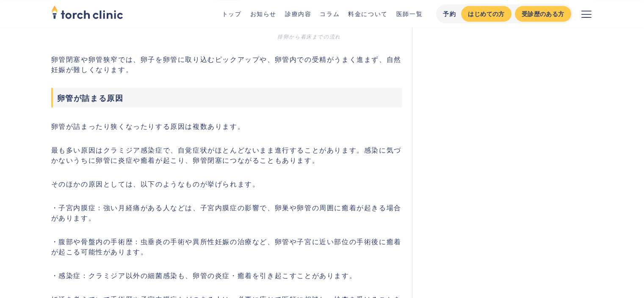 The image size is (644, 298). What do you see at coordinates (87, 12) in the screenshot?
I see `img: torch clinic` at bounding box center [87, 12].